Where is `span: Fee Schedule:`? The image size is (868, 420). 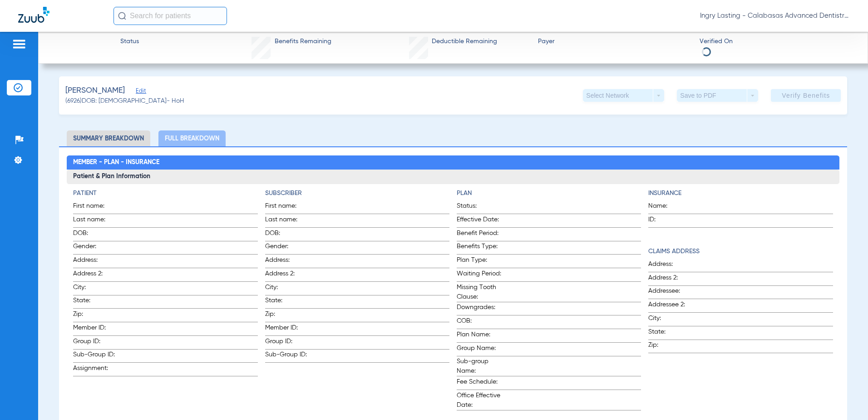
span: Fee Schedule: is located at coordinates (479, 383).